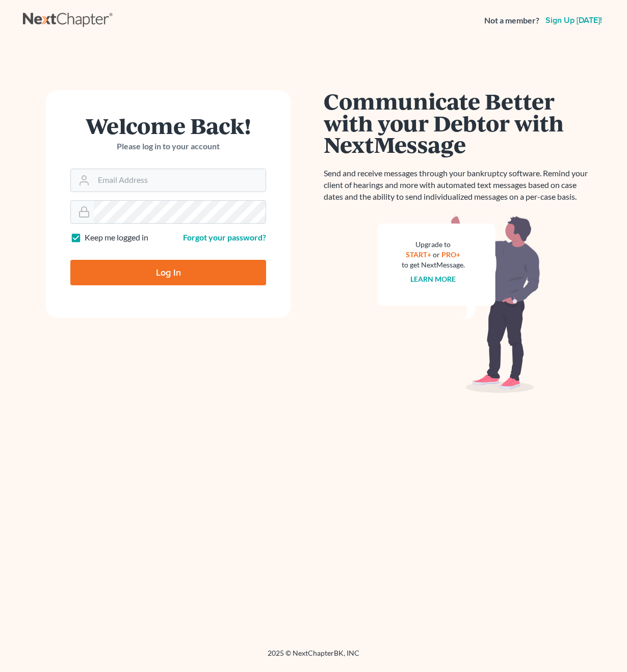 The width and height of the screenshot is (627, 672). I want to click on img: nextmessage_bg-59042aed3d76b12b5cd301f8e5b87938c9018125f34e5fa2b7a6b67550977c72.svg, so click(459, 304).